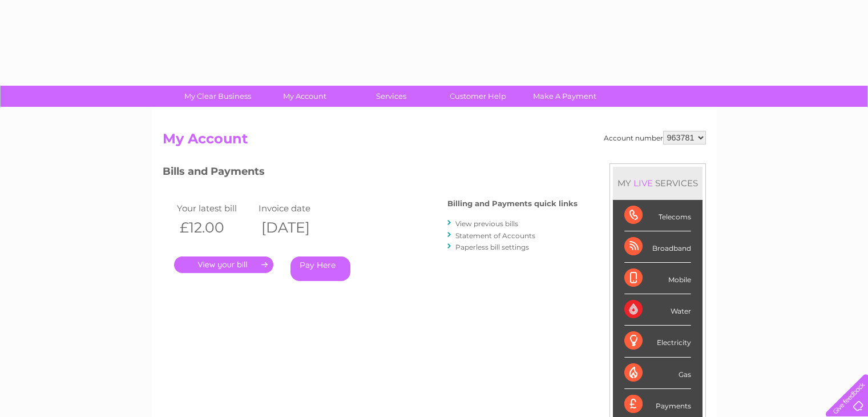 Image resolution: width=868 pixels, height=417 pixels. I want to click on a: Make A Payment, so click(565, 96).